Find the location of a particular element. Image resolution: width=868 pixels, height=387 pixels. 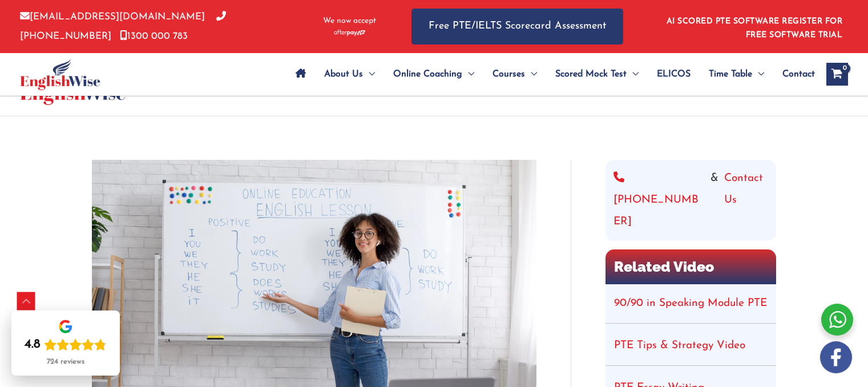

span: Time Table is located at coordinates (731, 74).